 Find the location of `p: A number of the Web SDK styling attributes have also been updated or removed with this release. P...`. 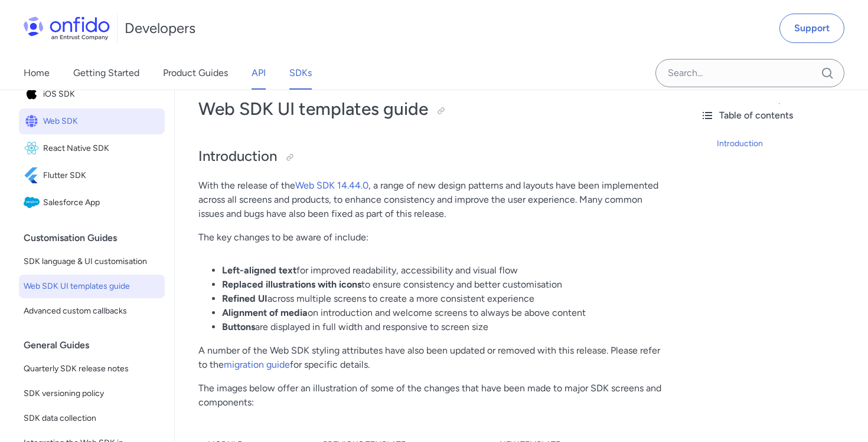

p: A number of the Web SDK styling attributes have also been updated or removed with this release. P... is located at coordinates (433, 358).